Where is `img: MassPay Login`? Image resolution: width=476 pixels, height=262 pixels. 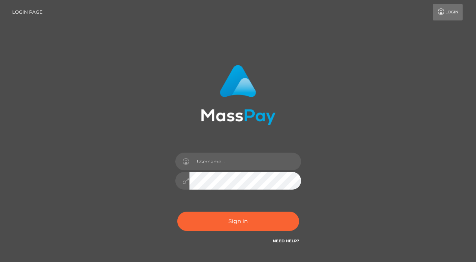
img: MassPay Login is located at coordinates (238, 95).